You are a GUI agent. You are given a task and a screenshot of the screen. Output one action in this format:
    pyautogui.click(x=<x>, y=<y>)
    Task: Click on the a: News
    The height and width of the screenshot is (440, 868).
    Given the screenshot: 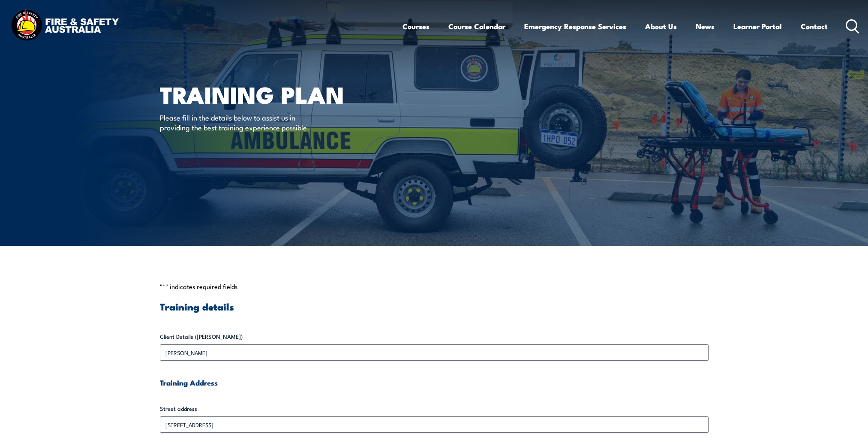 What is the action you would take?
    pyautogui.click(x=705, y=26)
    